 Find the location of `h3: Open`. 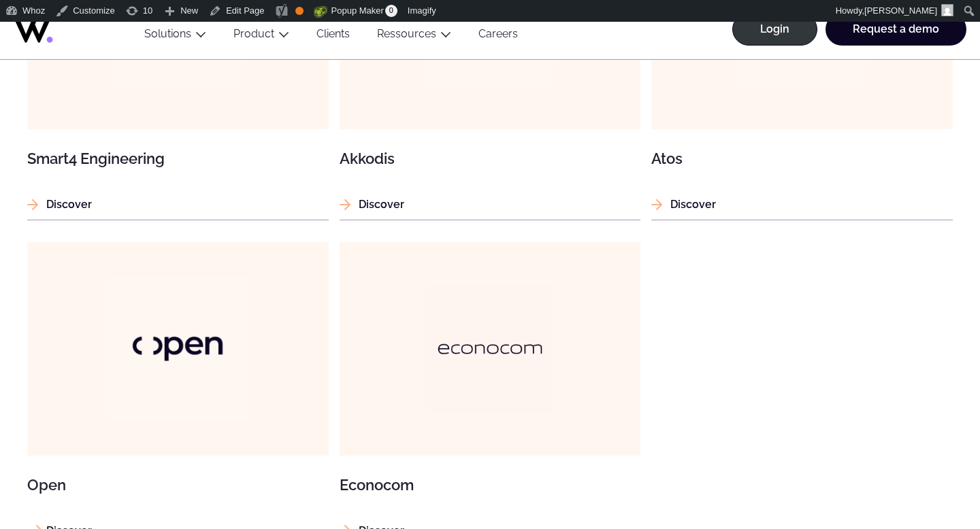

h3: Open is located at coordinates (177, 485).